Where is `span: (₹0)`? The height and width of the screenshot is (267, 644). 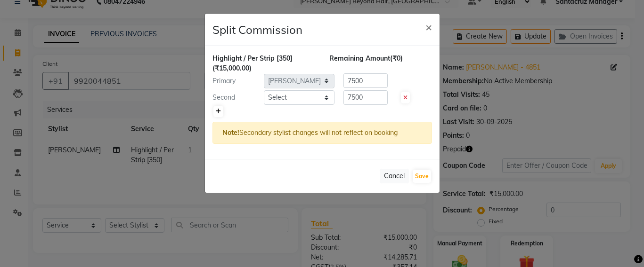
span: (₹0) is located at coordinates (396, 58).